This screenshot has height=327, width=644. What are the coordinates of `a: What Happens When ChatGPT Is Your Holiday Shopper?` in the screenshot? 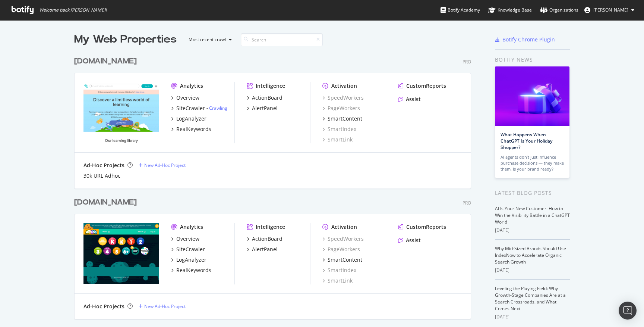 It's located at (526, 141).